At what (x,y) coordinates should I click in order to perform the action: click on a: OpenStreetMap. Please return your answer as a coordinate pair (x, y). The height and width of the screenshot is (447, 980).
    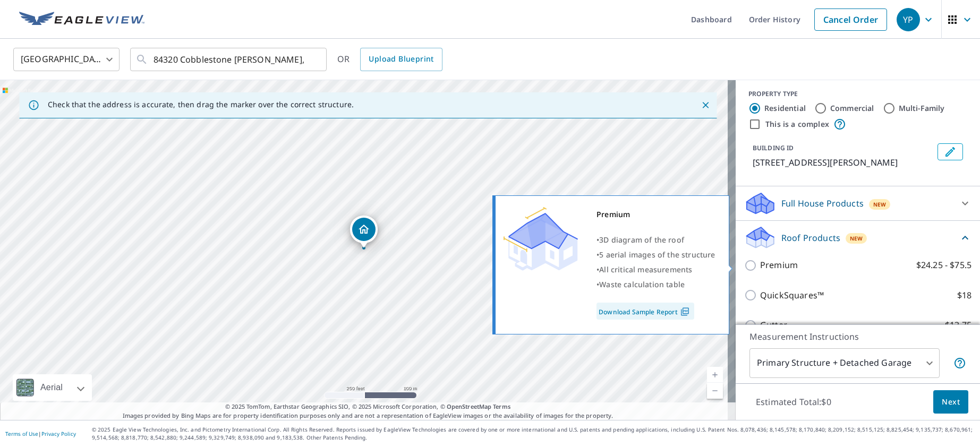
    Looking at the image, I should click on (469, 406).